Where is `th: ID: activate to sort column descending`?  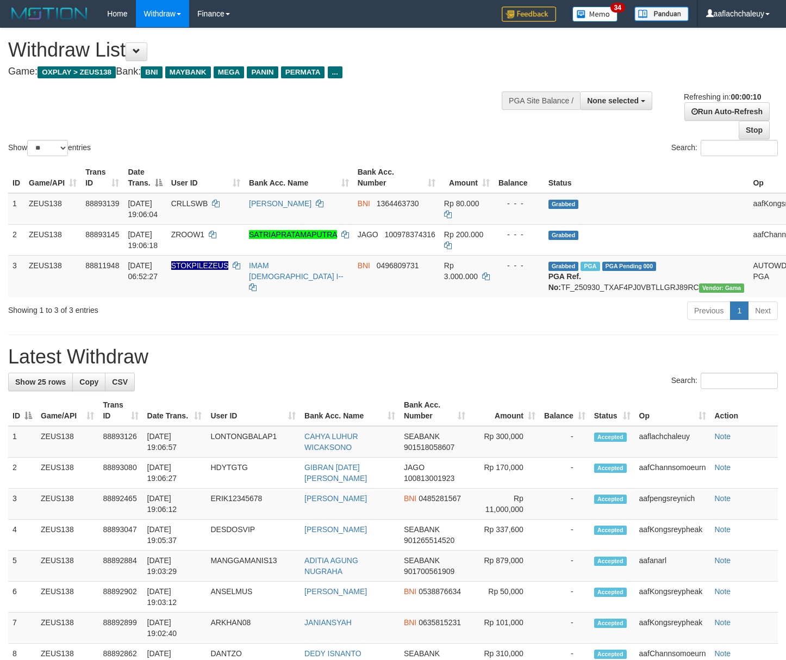 th: ID: activate to sort column descending is located at coordinates (22, 410).